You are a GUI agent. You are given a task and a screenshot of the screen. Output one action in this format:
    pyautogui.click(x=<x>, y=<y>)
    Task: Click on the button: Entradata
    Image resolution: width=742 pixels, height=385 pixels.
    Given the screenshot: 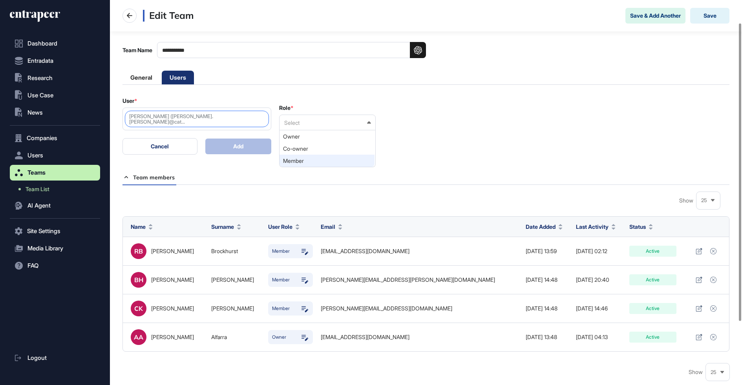 What is the action you would take?
    pyautogui.click(x=55, y=61)
    